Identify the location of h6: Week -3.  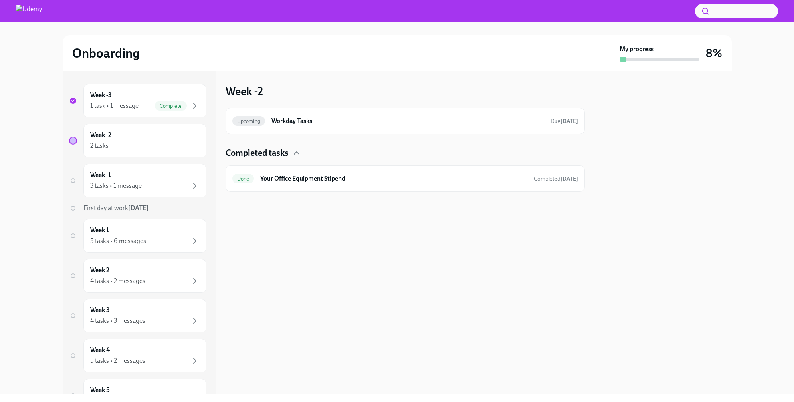
(101, 95).